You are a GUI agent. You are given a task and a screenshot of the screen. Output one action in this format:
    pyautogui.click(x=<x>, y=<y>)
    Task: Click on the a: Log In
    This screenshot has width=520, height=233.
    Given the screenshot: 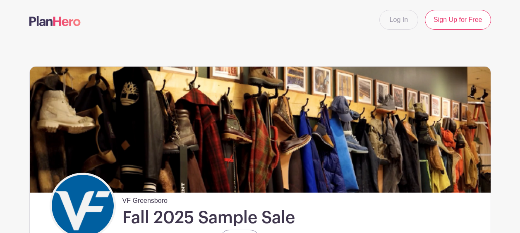 What is the action you would take?
    pyautogui.click(x=399, y=20)
    